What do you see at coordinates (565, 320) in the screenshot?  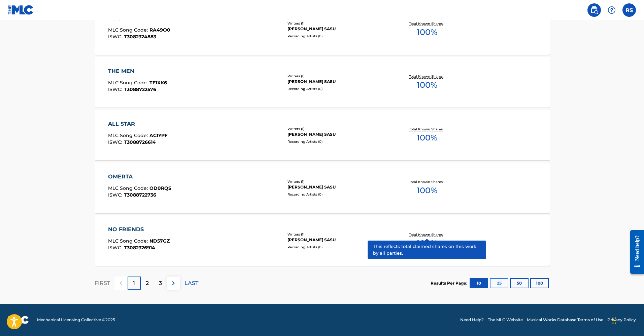 I see `a: Musical Works Database Terms of Use` at bounding box center [565, 320].